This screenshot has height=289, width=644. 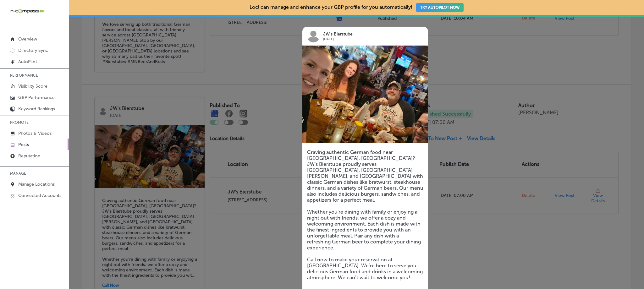 What do you see at coordinates (33, 50) in the screenshot?
I see `p: Directory Sync` at bounding box center [33, 50].